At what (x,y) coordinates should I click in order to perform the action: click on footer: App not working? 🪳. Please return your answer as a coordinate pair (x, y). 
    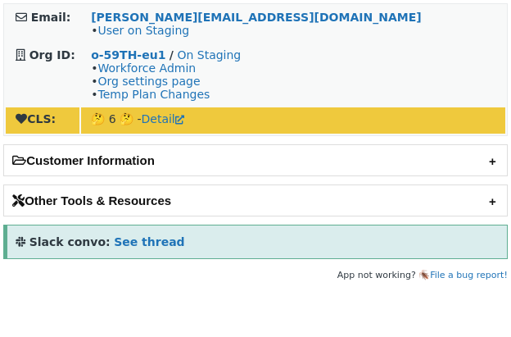
    Looking at the image, I should click on (256, 275).